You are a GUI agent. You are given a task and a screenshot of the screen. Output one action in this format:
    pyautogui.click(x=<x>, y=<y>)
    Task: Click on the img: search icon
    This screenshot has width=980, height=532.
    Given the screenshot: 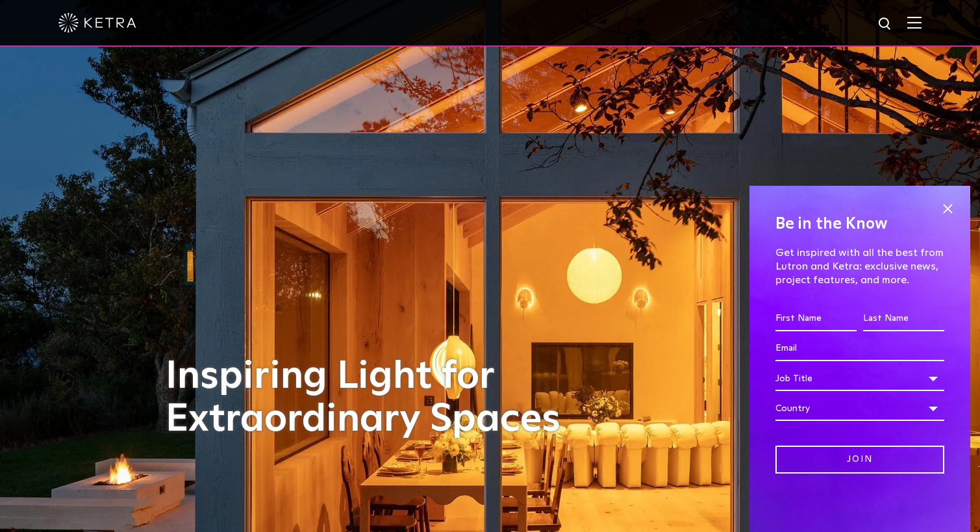 What is the action you would take?
    pyautogui.click(x=885, y=24)
    